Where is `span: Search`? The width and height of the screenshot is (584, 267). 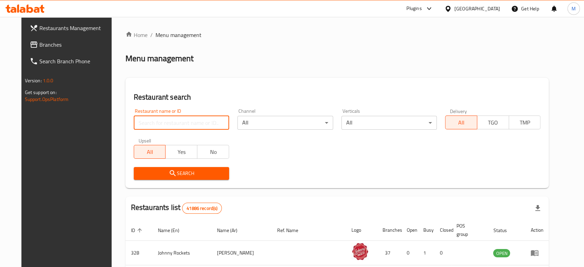
span: Search is located at coordinates (182, 173).